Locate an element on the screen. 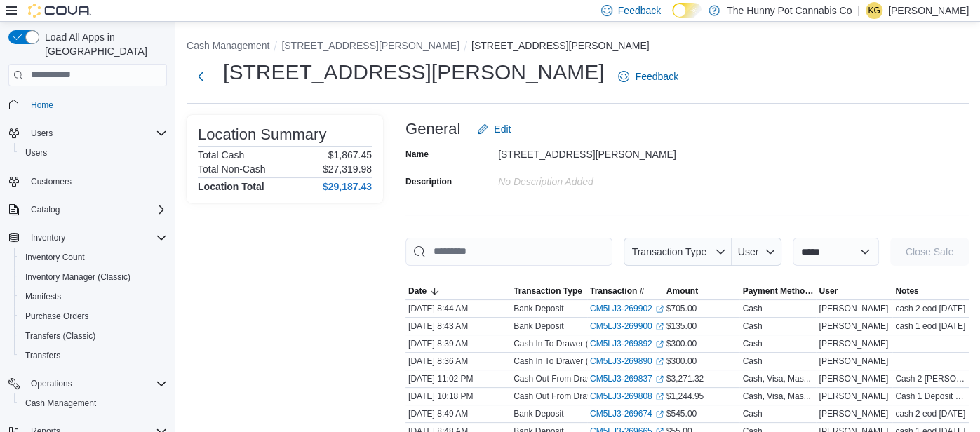  button: Inventory is located at coordinates (88, 238).